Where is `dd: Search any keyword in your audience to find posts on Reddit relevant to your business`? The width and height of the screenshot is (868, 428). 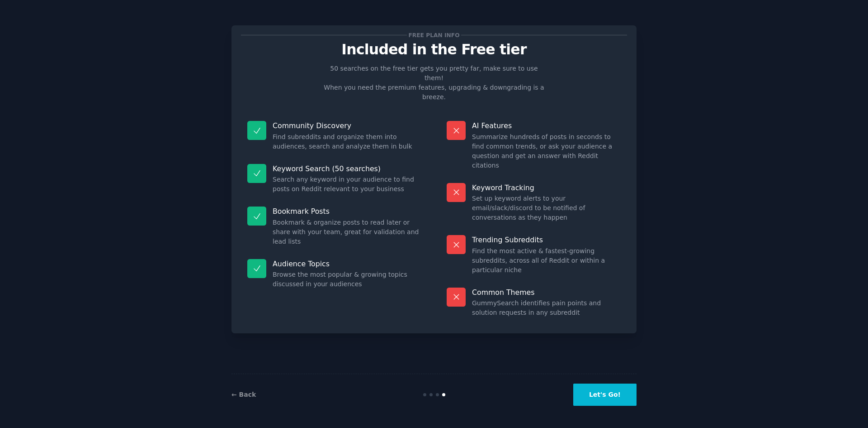 dd: Search any keyword in your audience to find posts on Reddit relevant to your business is located at coordinates (347, 184).